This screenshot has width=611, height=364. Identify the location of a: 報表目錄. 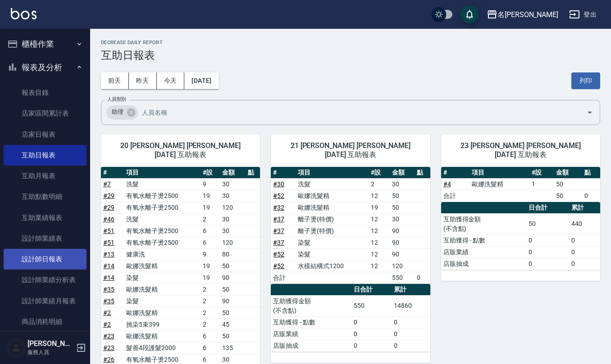
(45, 93).